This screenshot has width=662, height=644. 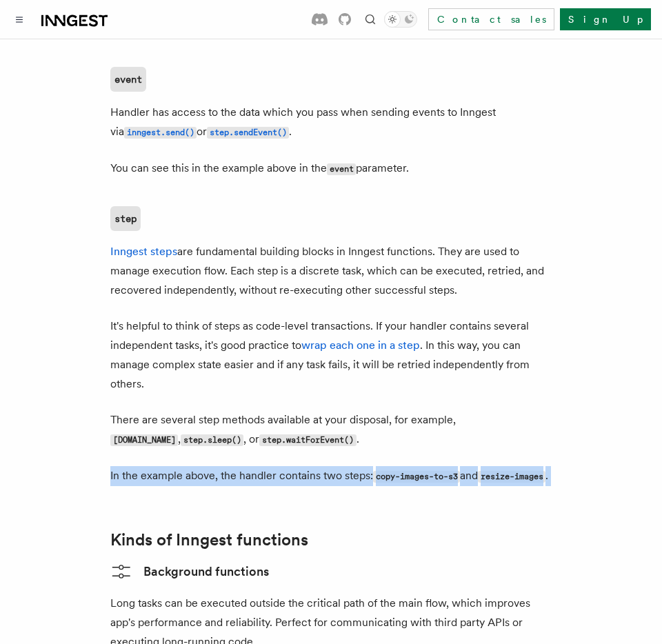 I want to click on a: wrap each one in a step, so click(x=361, y=344).